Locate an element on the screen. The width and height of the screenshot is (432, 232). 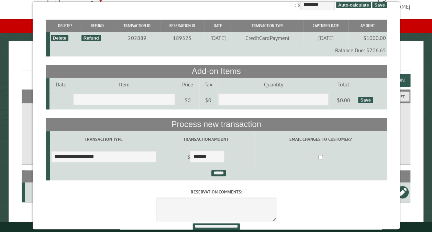
td: Tax is located at coordinates (208, 84).